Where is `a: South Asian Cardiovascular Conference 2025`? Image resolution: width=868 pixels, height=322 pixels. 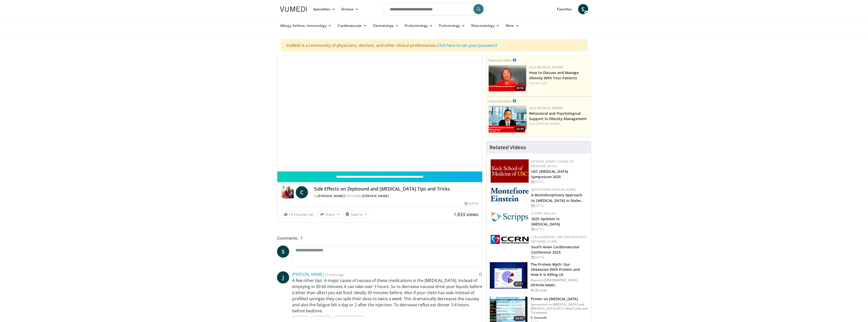
a: South Asian Cardiovascular Conference 2025 is located at coordinates (555, 249).